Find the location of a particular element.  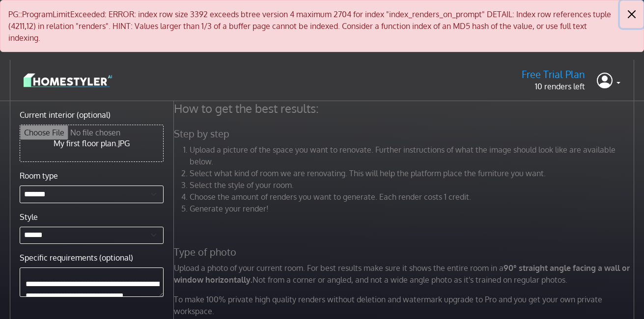

label: Style is located at coordinates (28, 217).